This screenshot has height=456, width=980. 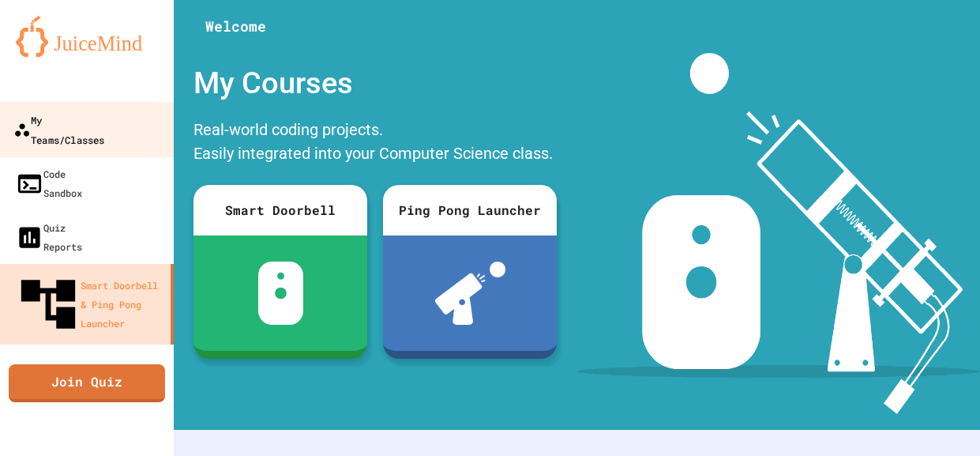 I want to click on a: Join Quiz, so click(x=87, y=383).